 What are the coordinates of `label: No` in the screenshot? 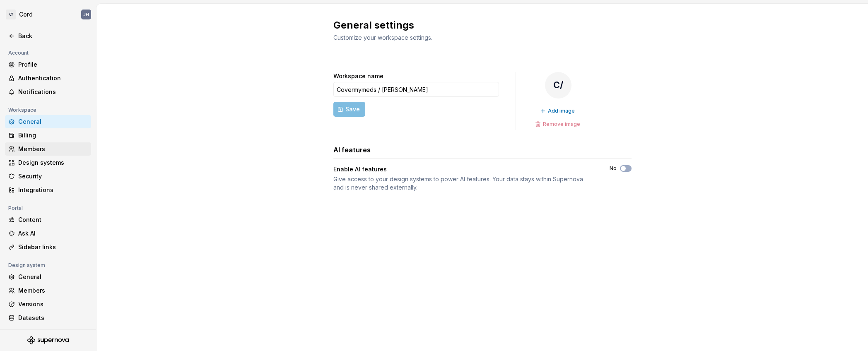 It's located at (613, 168).